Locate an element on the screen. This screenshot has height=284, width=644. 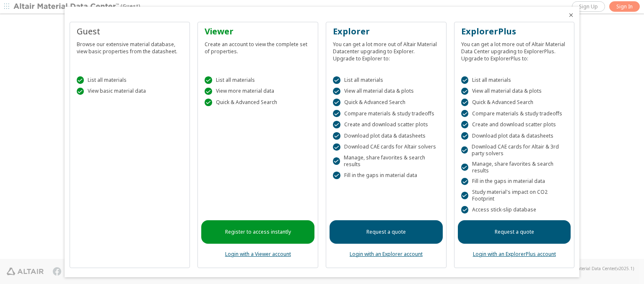
div: Study material's impact on CO2 Footprint is located at coordinates (515, 195).